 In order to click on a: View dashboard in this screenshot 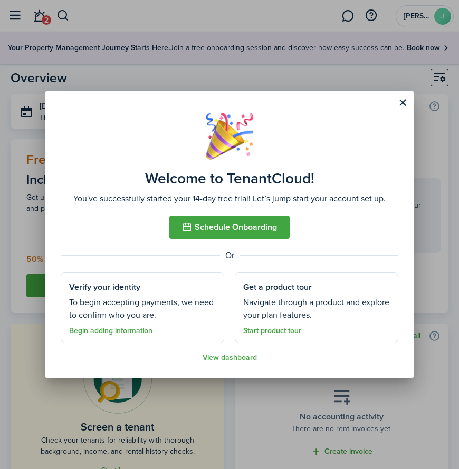, I will do `click(229, 358)`.